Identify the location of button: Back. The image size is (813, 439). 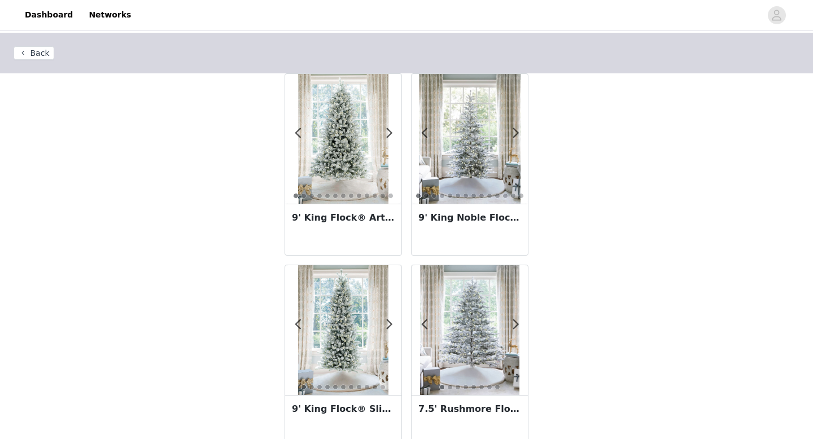
(34, 53).